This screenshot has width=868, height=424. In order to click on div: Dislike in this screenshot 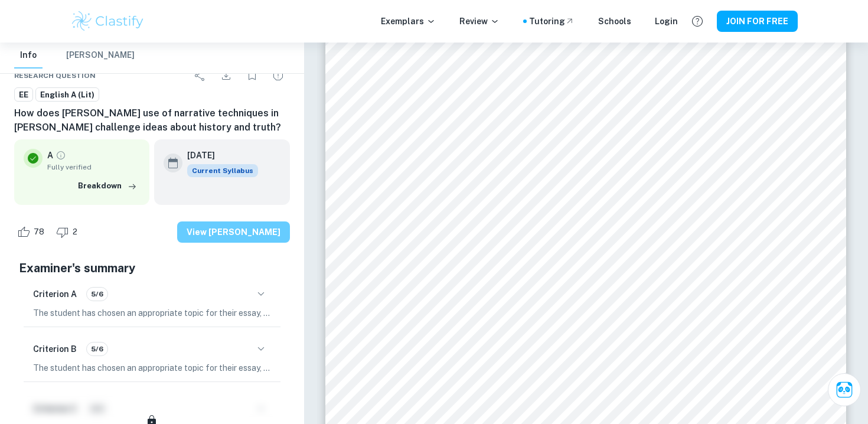, I will do `click(69, 232)`.